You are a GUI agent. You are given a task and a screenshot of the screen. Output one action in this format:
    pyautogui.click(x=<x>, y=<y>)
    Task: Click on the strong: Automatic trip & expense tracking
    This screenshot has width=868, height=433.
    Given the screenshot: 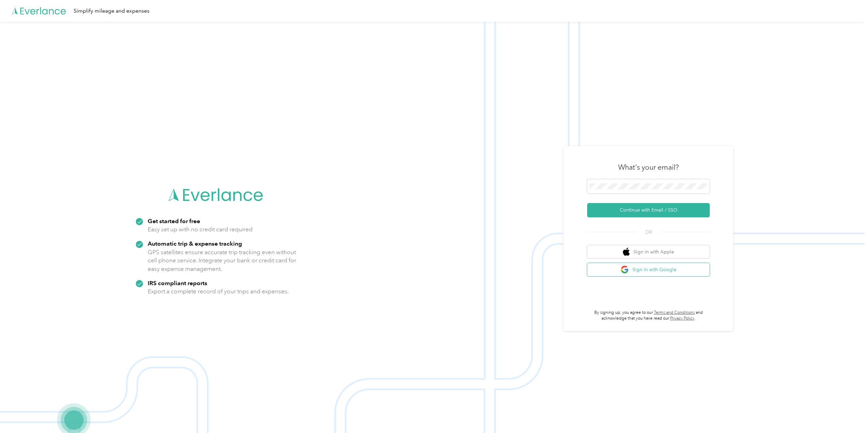 What is the action you would take?
    pyautogui.click(x=195, y=243)
    